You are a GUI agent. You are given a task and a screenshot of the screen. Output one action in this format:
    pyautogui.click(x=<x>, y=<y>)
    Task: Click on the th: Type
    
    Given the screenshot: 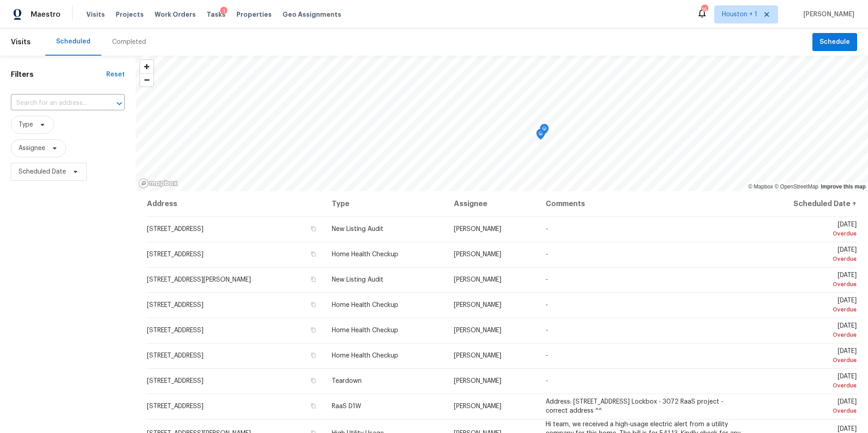 What is the action you would take?
    pyautogui.click(x=386, y=204)
    